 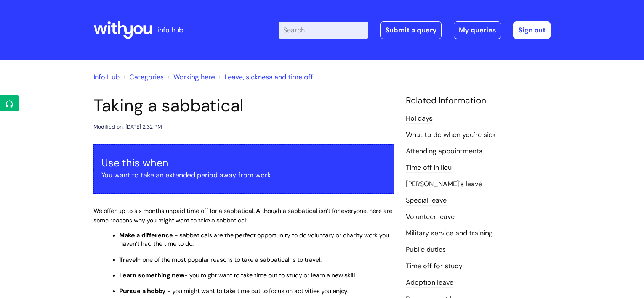 I want to click on a: Public duties, so click(x=426, y=250).